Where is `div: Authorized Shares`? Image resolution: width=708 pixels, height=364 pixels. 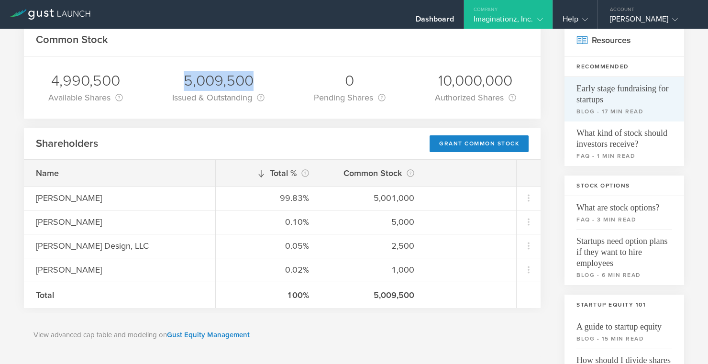 div: Authorized Shares is located at coordinates (475, 98).